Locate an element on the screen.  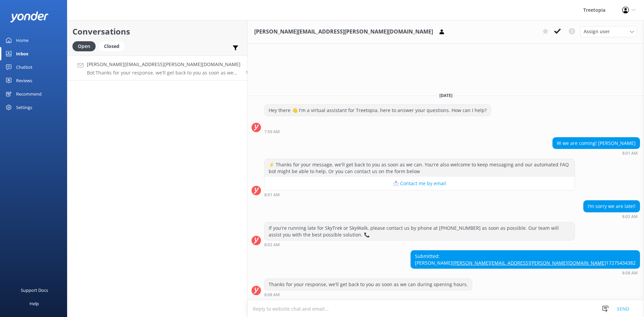
div: Settings is located at coordinates (24, 108).